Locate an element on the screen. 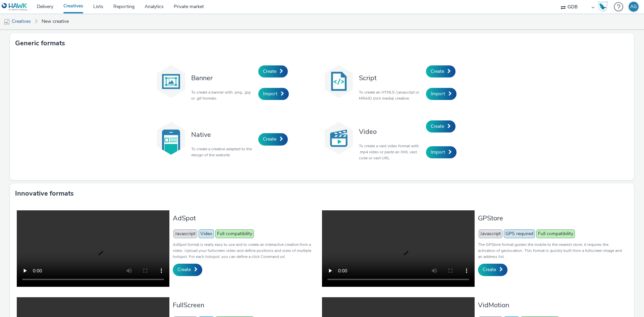 Image resolution: width=644 pixels, height=317 pixels. p: To create an HTML5 / javascript or MRAID (rich media) creative. is located at coordinates (391, 95).